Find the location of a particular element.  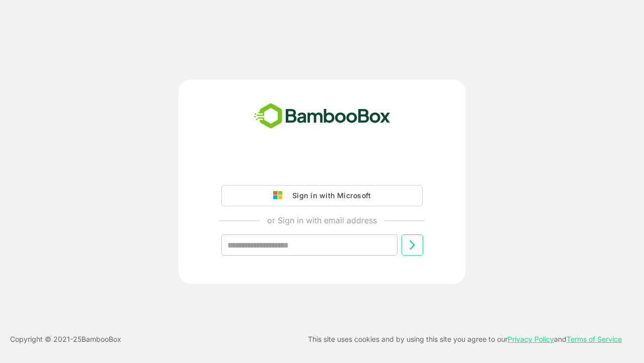

button: Sign in with Microsoft is located at coordinates (322, 196).